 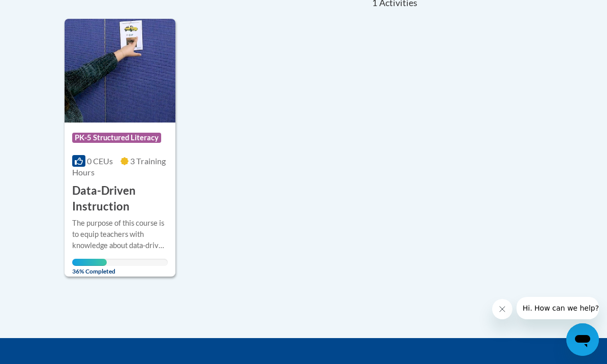 I want to click on img: Course Logo, so click(x=120, y=71).